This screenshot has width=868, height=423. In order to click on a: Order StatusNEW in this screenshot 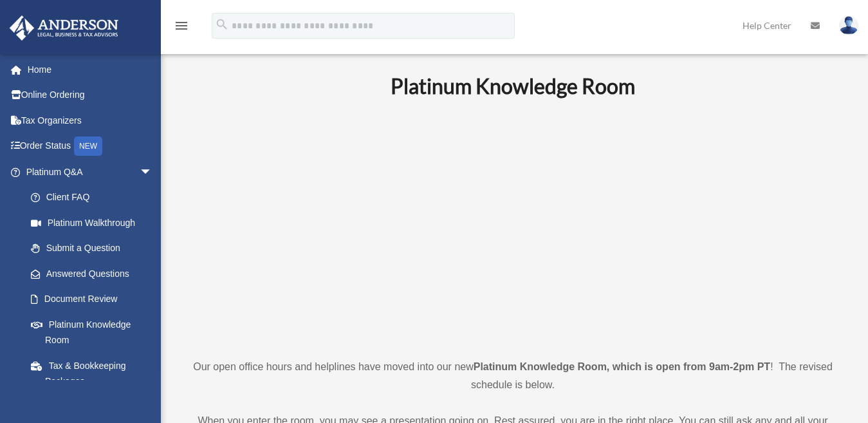, I will do `click(90, 146)`.